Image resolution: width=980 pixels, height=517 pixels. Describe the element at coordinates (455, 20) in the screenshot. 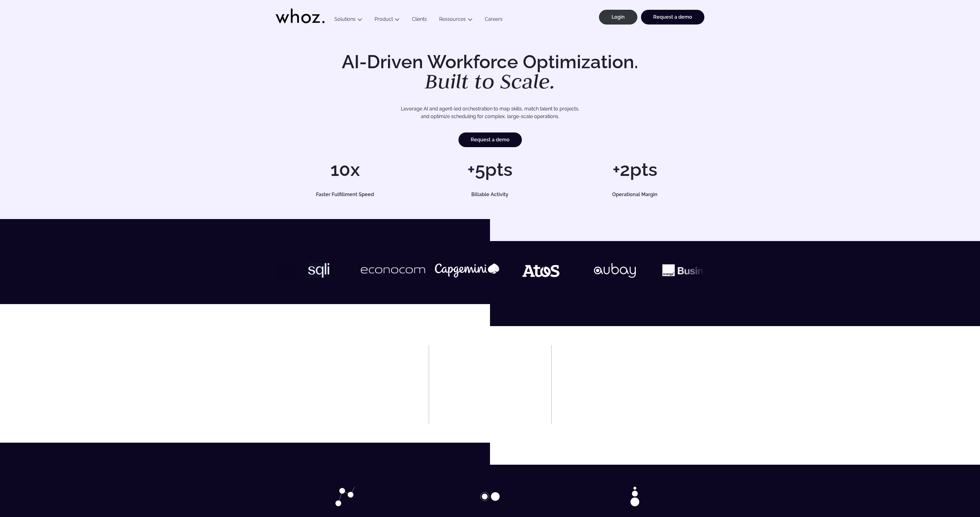

I see `button: Ressources` at that location.